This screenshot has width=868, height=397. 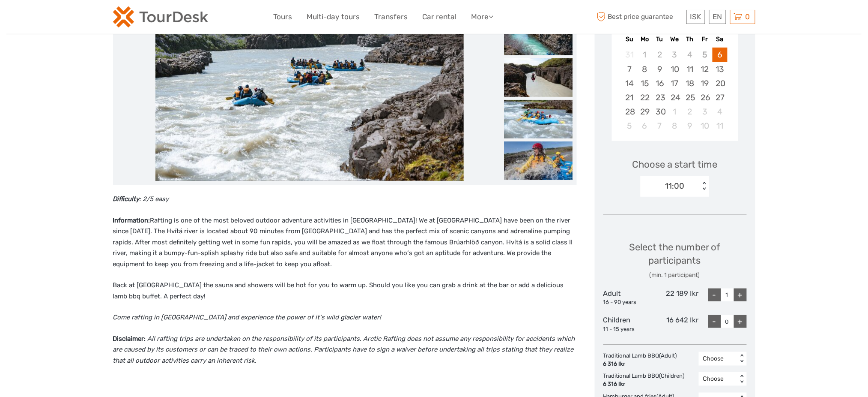 I want to click on img: 814c37c69bae4ca8912a47f72c72e603_slider_thumbnail.jpg, so click(x=539, y=119).